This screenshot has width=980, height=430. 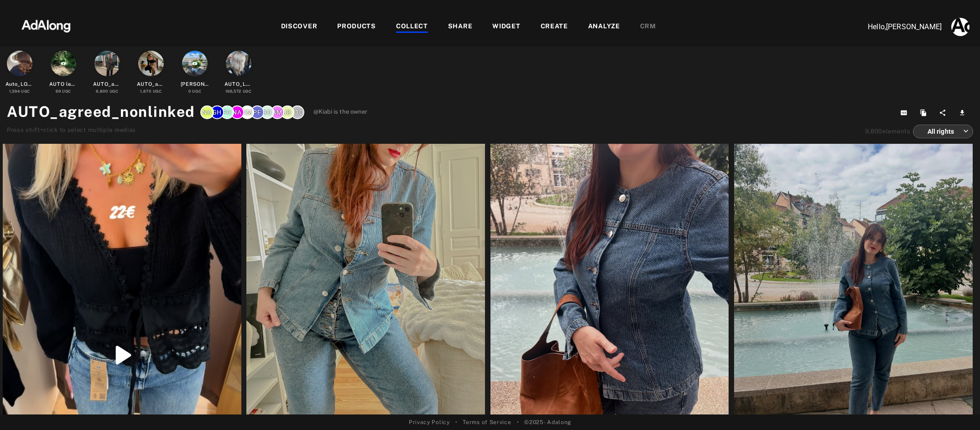 I want to click on div: Pauline.F, so click(x=257, y=112).